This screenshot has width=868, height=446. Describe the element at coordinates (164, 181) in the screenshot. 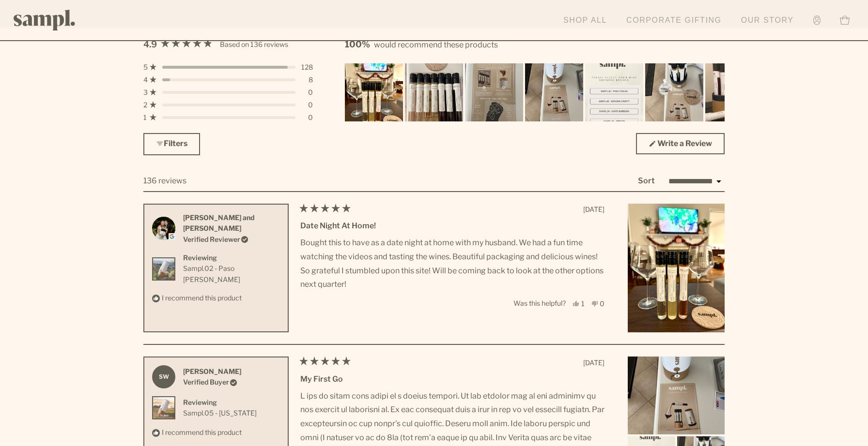

I see `div: 136 reviews` at that location.